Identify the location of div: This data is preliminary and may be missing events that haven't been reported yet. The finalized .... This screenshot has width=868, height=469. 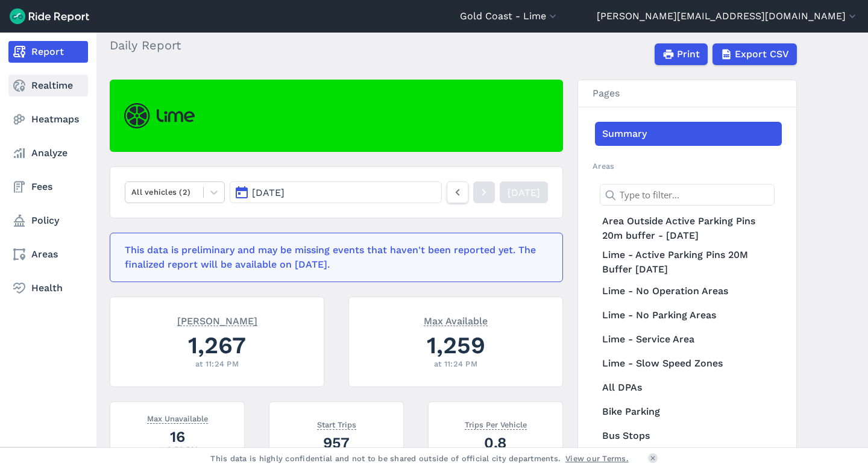
(333, 258).